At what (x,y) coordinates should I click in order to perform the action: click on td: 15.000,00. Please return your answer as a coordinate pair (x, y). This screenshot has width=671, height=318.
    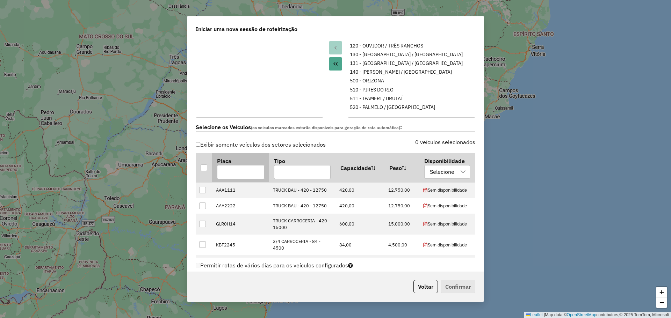
    Looking at the image, I should click on (402, 224).